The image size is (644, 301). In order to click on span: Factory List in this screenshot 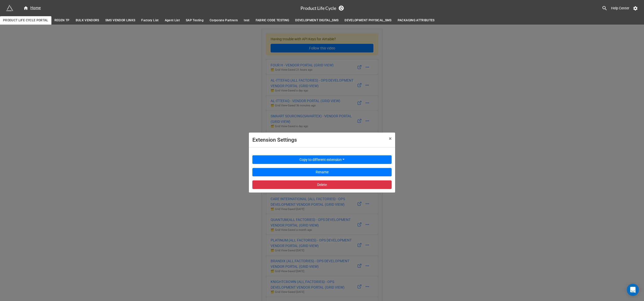, I will do `click(150, 20)`.